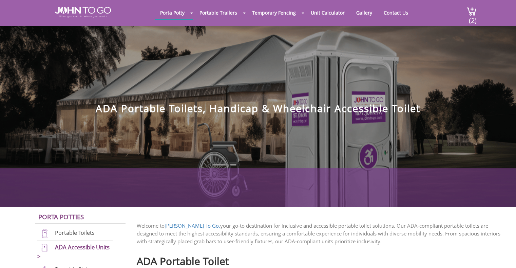 The image size is (516, 268). Describe the element at coordinates (472, 11) in the screenshot. I see `img: cart a` at that location.